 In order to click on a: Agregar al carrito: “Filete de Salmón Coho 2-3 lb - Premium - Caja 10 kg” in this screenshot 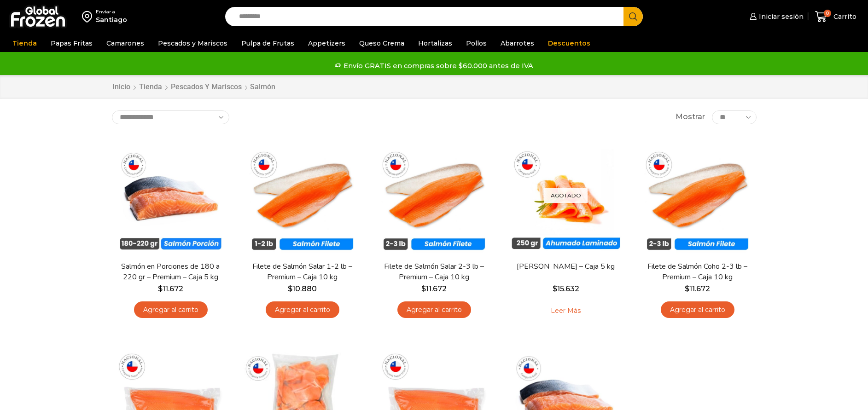, I will do `click(698, 309)`.